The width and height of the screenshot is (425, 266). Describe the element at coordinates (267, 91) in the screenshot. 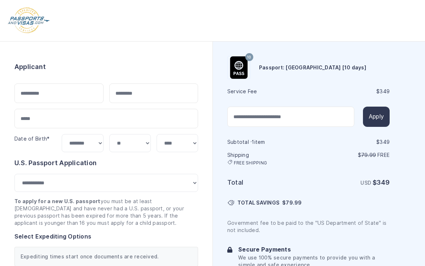

I see `h6: Service Fee` at that location.